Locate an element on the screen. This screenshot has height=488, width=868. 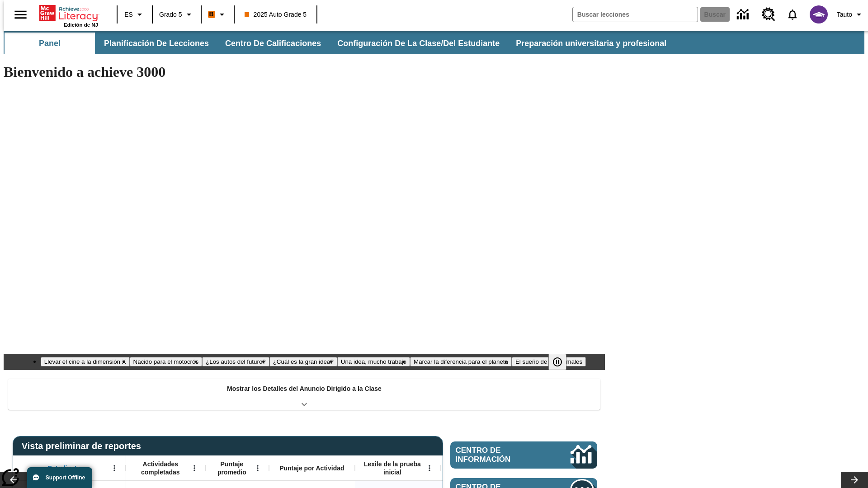
span: Grado 5 is located at coordinates (170, 15).